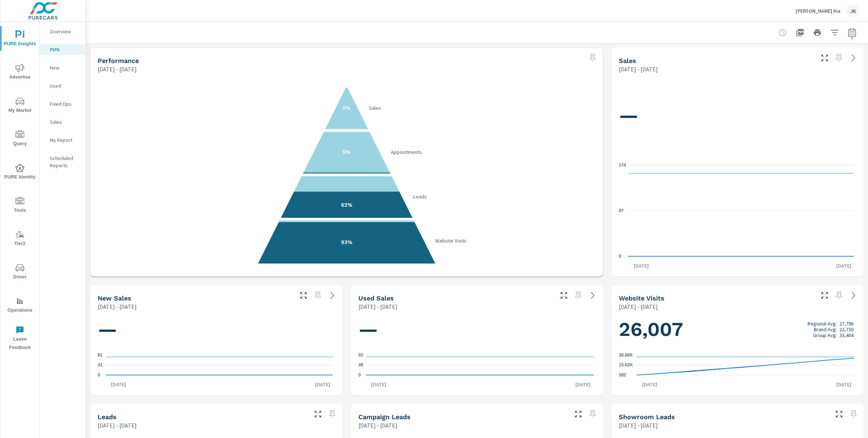 The width and height of the screenshot is (868, 438). Describe the element at coordinates (20, 172) in the screenshot. I see `span: PURE Identity` at that location.